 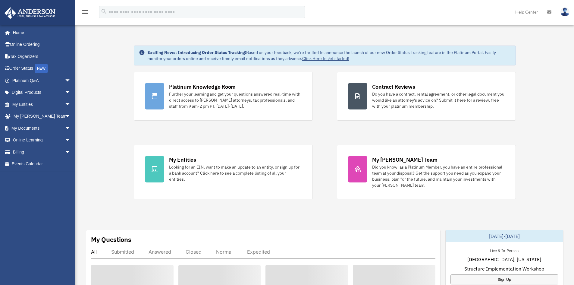 I want to click on img: User Pic, so click(x=565, y=12).